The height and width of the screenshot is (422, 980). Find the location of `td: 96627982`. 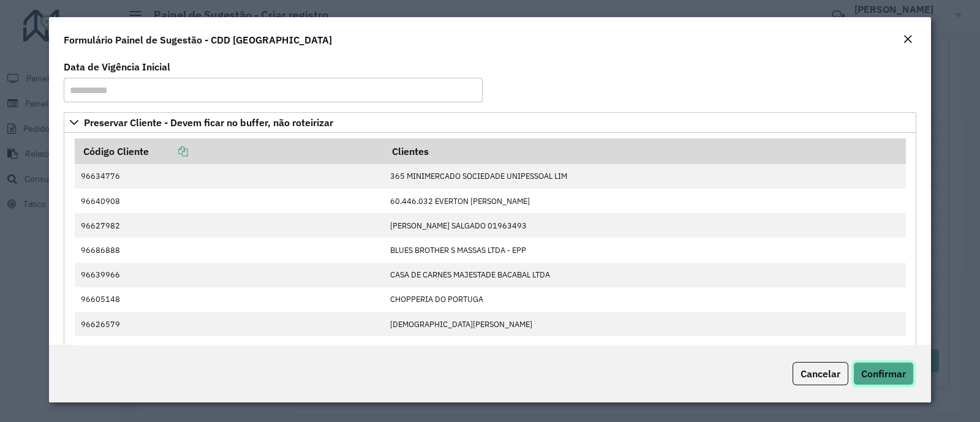

td: 96627982 is located at coordinates (229, 225).